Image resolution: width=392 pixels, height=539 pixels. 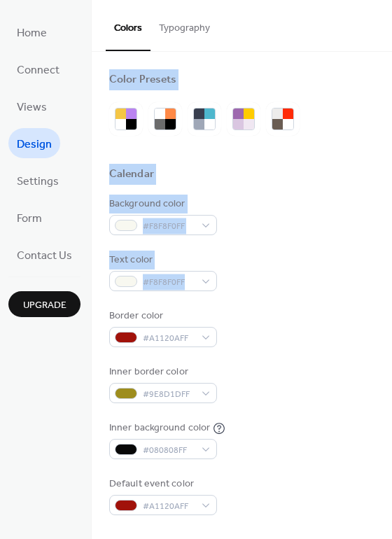 I want to click on a: Home, so click(x=32, y=32).